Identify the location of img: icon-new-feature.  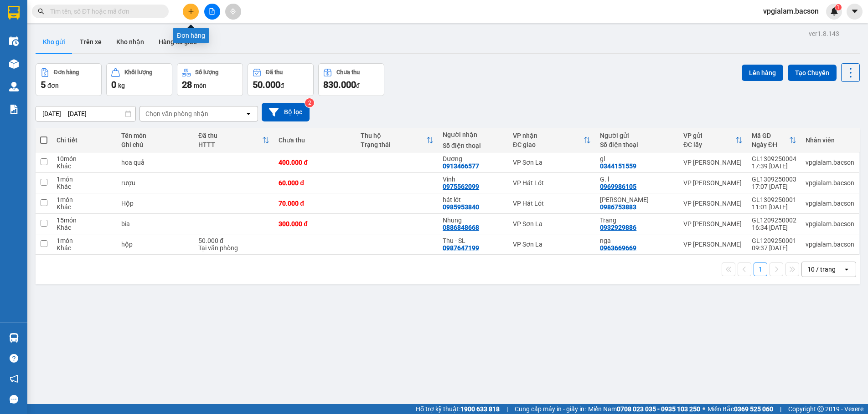
(834, 11).